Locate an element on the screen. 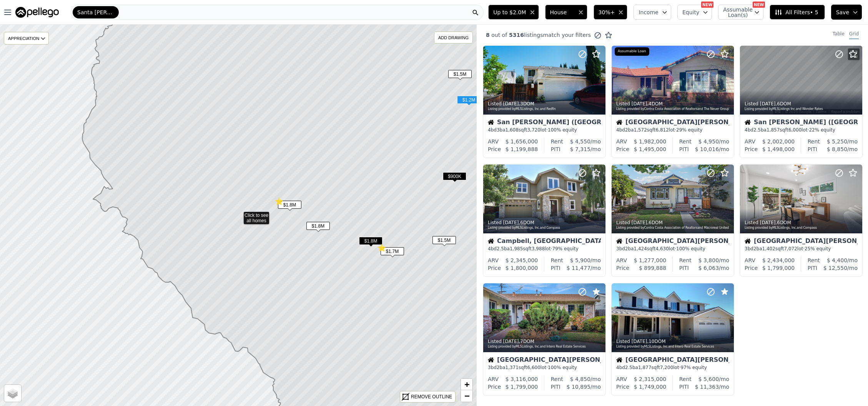 This screenshot has width=868, height=406. span: $ 10,016 is located at coordinates (707, 149).